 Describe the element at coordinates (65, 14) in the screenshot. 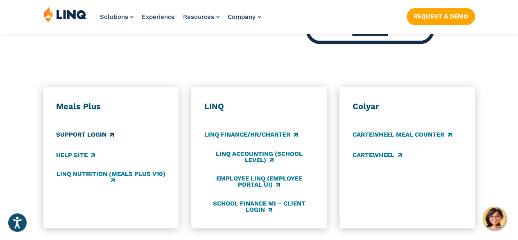

I see `img: LINQ | K‑12 Software` at that location.